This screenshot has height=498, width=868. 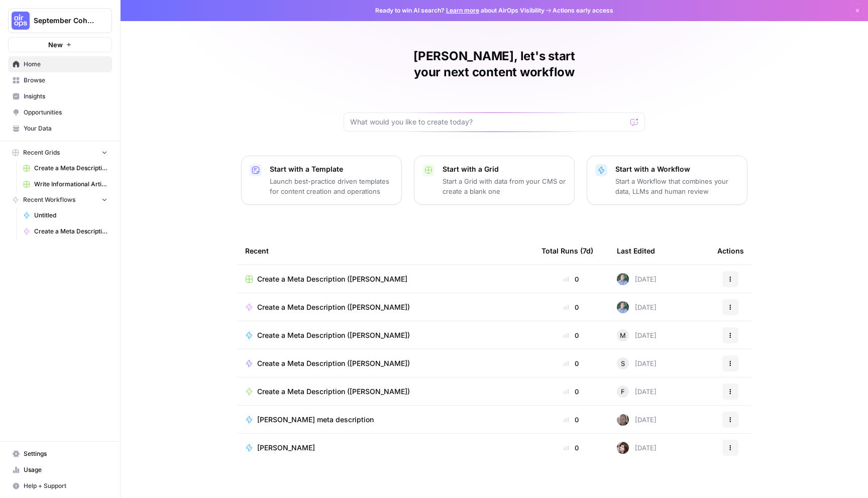 What do you see at coordinates (636, 251) in the screenshot?
I see `div: Last Edited` at bounding box center [636, 251].